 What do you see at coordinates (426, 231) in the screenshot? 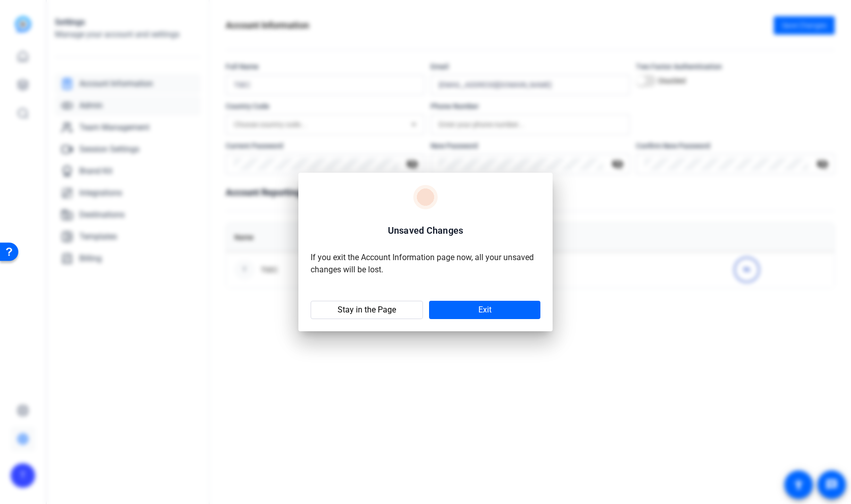
I see `h2: Unsaved Changes` at bounding box center [426, 231].